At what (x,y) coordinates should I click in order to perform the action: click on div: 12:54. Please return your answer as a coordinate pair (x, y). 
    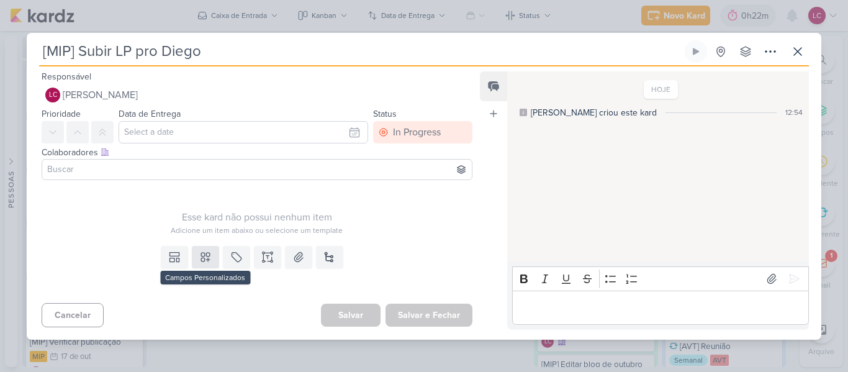
    Looking at the image, I should click on (794, 112).